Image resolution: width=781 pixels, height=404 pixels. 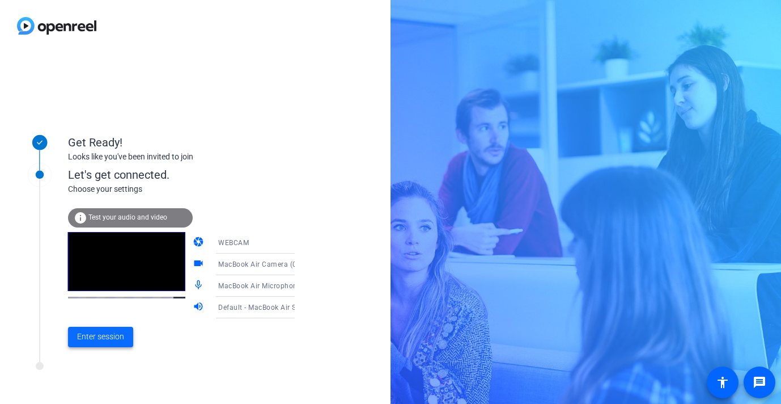 I want to click on mat-icon: camera, so click(x=200, y=243).